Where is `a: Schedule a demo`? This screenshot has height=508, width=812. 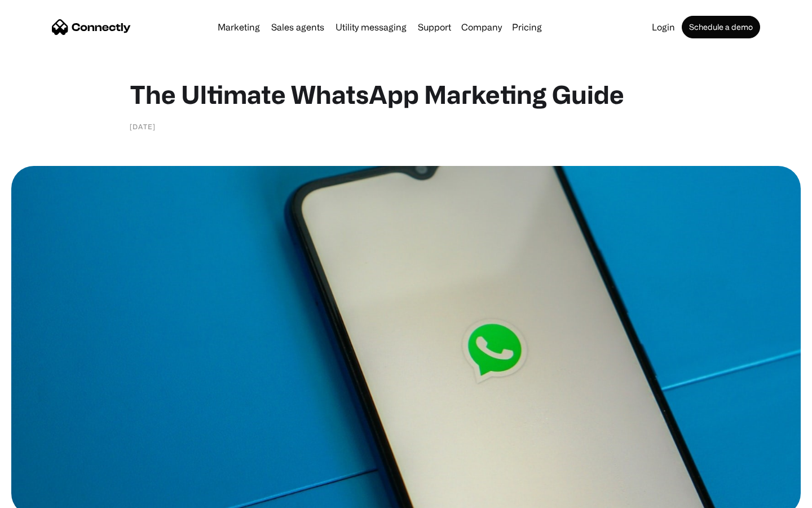 a: Schedule a demo is located at coordinates (721, 27).